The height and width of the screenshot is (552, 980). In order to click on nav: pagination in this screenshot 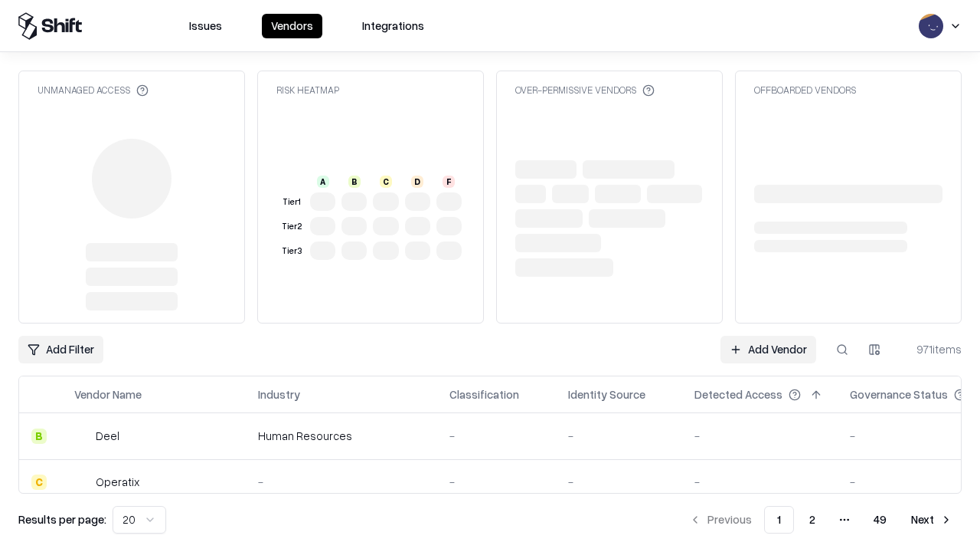, I will do `click(821, 520)`.